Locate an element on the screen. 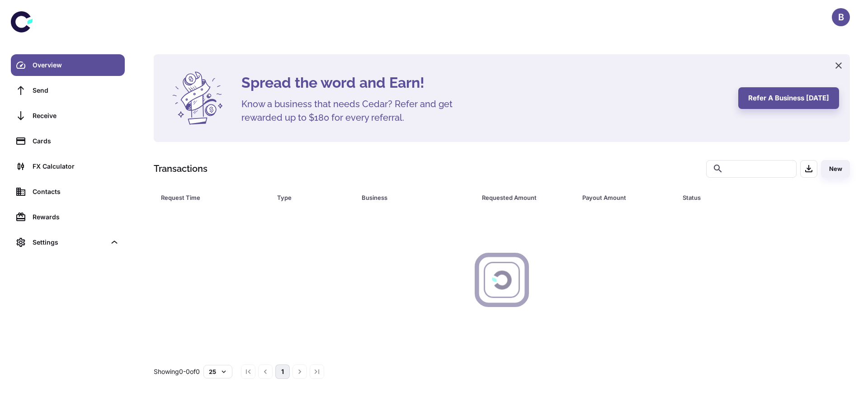 The width and height of the screenshot is (868, 397). h4: Spread the word and Earn! is located at coordinates (485, 83).